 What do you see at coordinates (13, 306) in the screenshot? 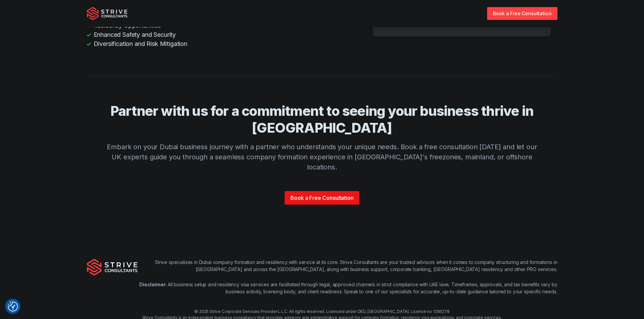
I see `img: Revisit consent button` at bounding box center [13, 306].